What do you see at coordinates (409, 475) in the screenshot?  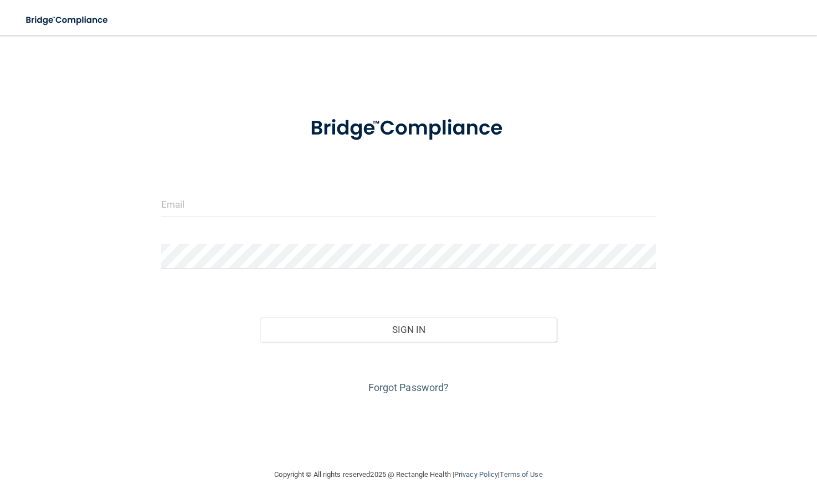 I see `div: Copyright © All rights reserved 2025 @ Rectangle Health | |` at bounding box center [409, 475].